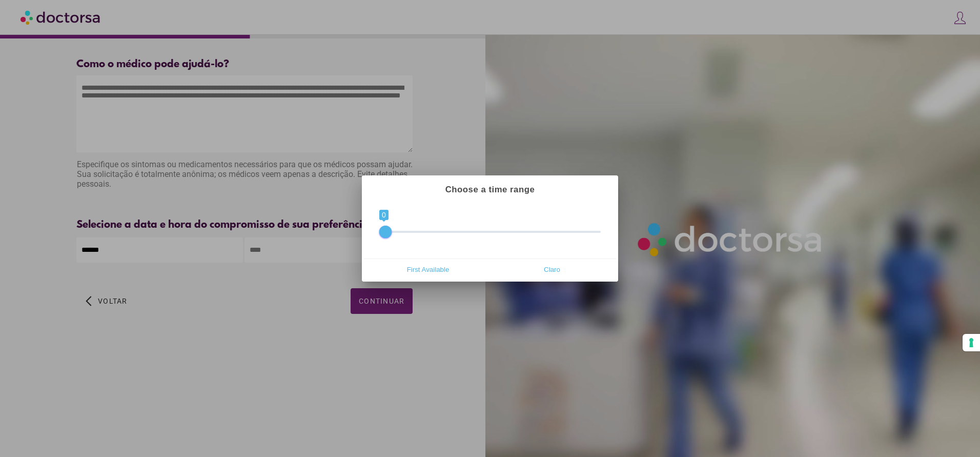 This screenshot has width=980, height=457. I want to click on button: First Available, so click(428, 269).